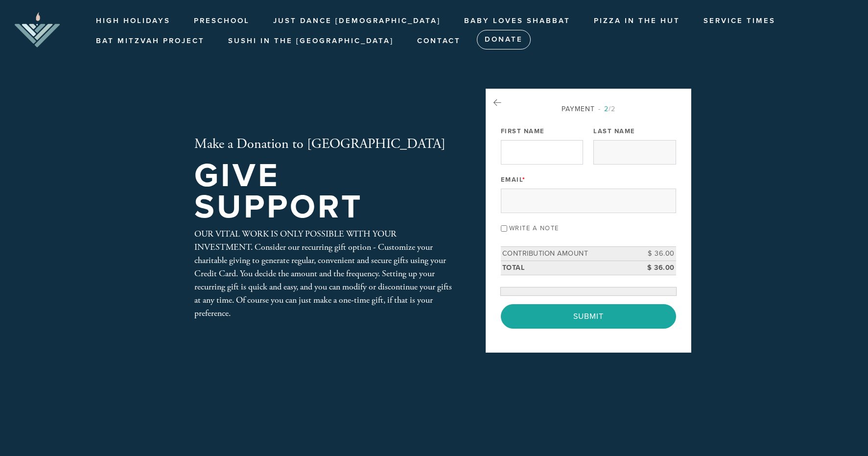 The image size is (868, 456). What do you see at coordinates (607, 109) in the screenshot?
I see `span: /2` at bounding box center [607, 109].